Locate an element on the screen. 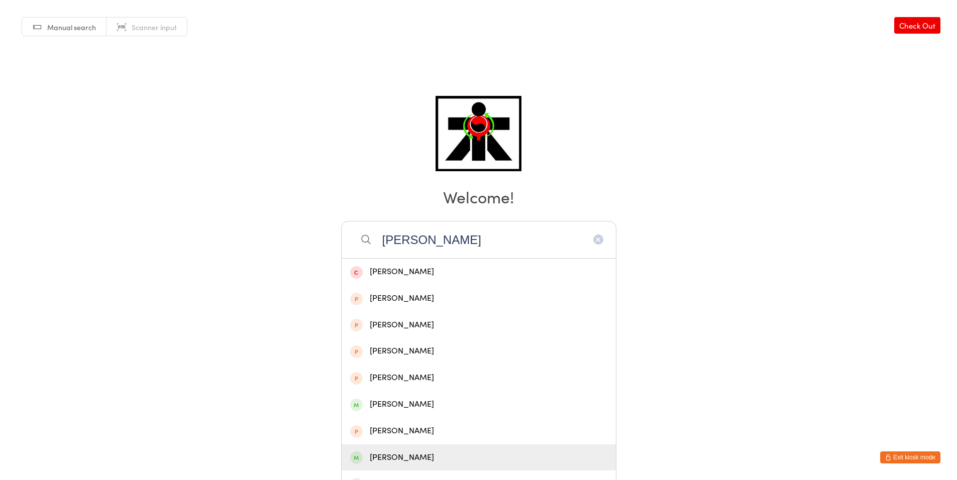 This screenshot has width=957, height=480. input: Search is located at coordinates (479, 240).